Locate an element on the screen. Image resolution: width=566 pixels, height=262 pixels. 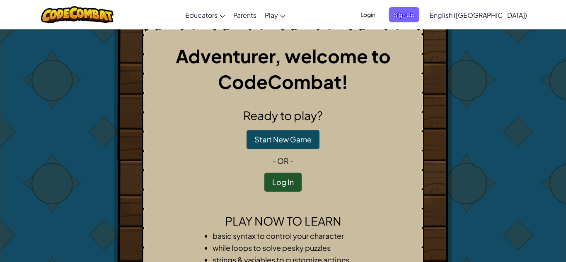
a: Parents is located at coordinates (245, 15).